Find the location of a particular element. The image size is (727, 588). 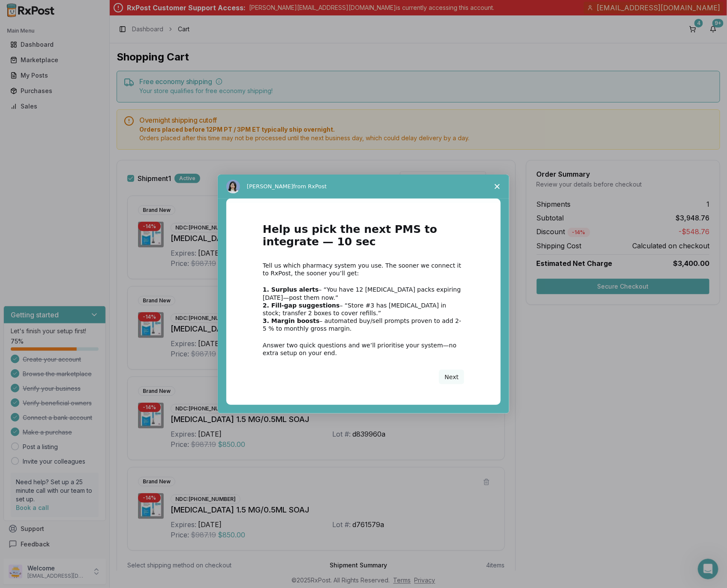

b: 2. Fill-gap suggestions is located at coordinates (301, 305).